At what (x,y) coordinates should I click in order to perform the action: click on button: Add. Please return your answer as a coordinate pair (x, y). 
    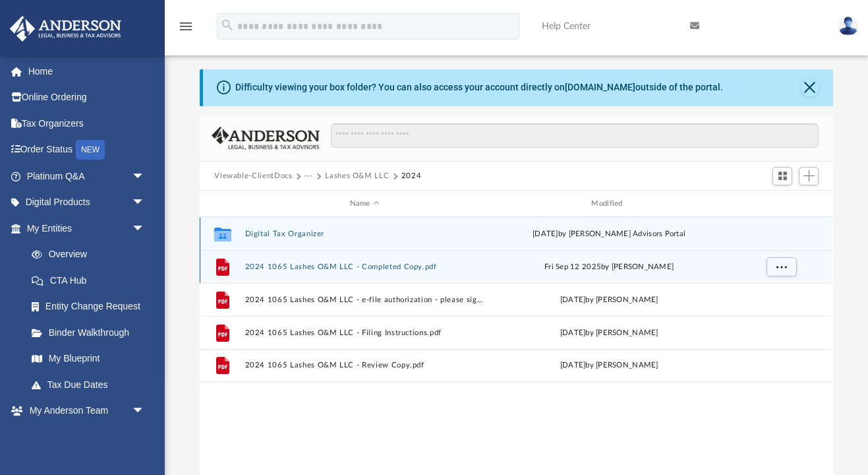
    Looking at the image, I should click on (809, 176).